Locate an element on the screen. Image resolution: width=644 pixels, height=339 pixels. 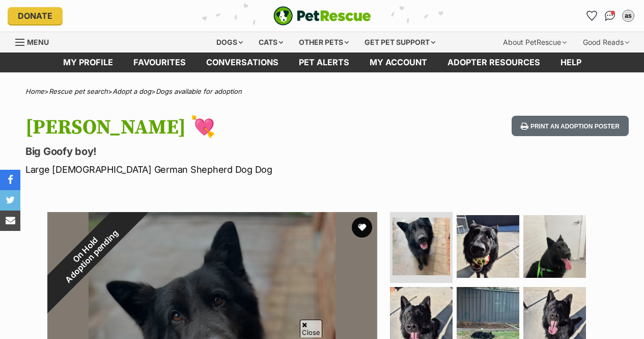
a: Donate is located at coordinates (35, 16).